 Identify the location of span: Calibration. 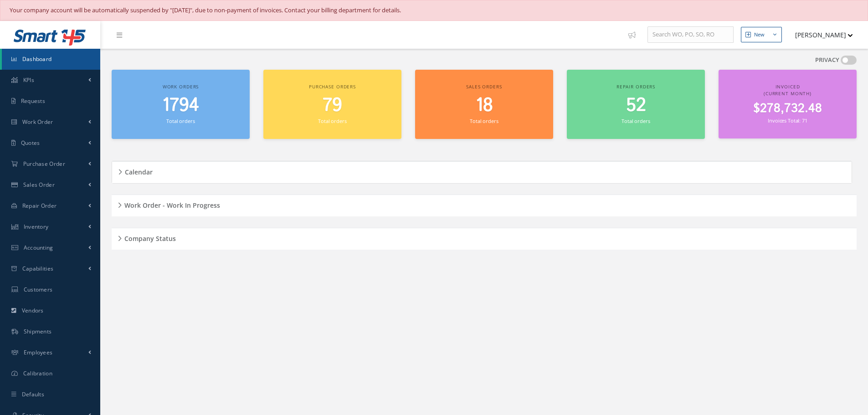
(38, 373).